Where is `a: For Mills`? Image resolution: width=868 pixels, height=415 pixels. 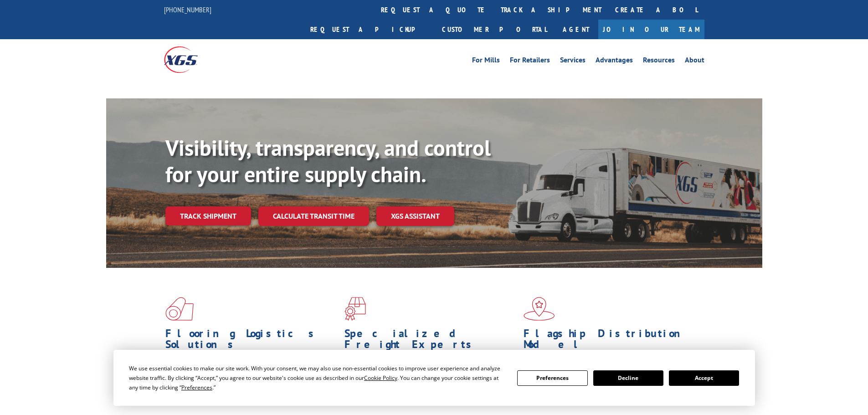
a: For Mills is located at coordinates (485, 61).